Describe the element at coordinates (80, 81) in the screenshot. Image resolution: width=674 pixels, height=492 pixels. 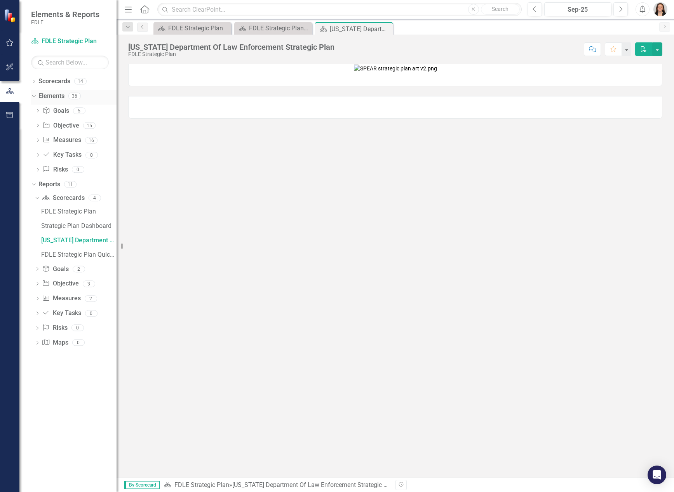
I see `div: 14` at that location.